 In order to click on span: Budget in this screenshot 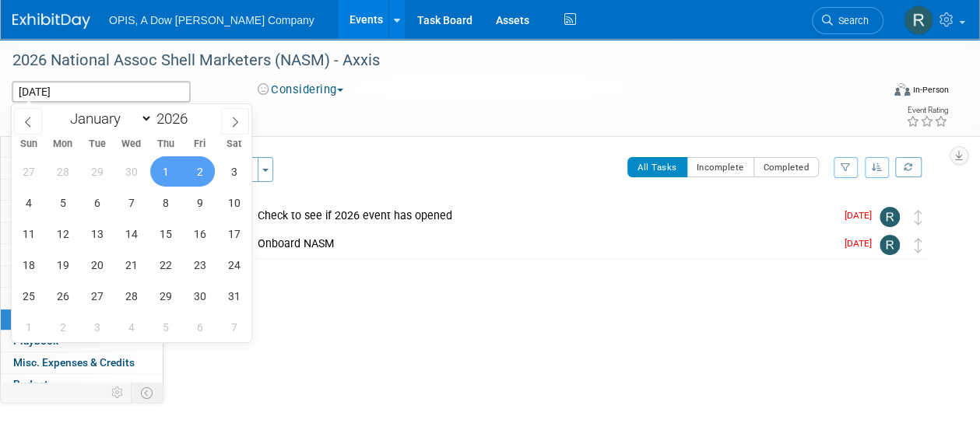, I will do `click(30, 384)`.